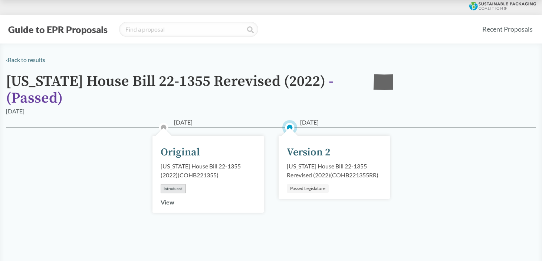  What do you see at coordinates (167, 202) in the screenshot?
I see `a: View` at bounding box center [167, 202].